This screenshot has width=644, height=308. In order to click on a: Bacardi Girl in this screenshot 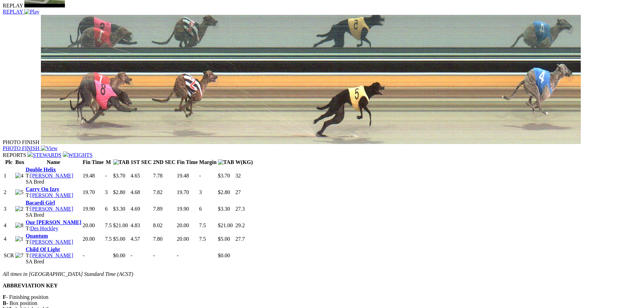, I will do `click(40, 203)`.